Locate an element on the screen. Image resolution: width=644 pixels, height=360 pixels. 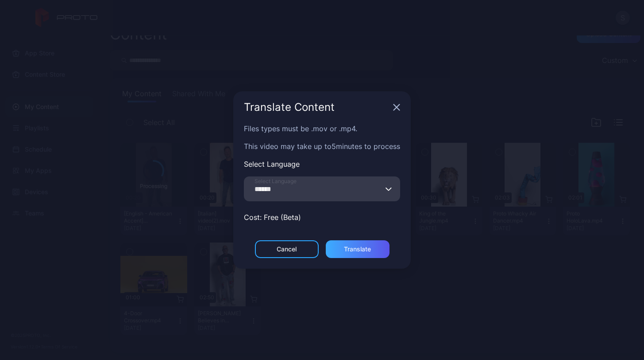
button: Cancel is located at coordinates (287, 249).